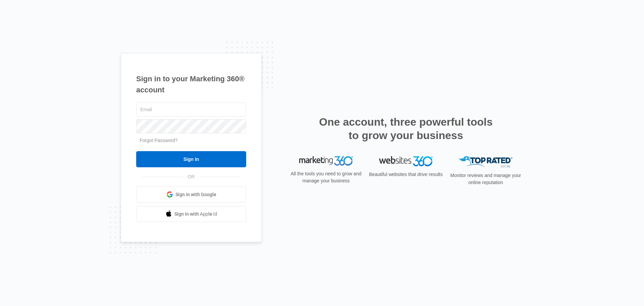 The width and height of the screenshot is (644, 306). What do you see at coordinates (191, 195) in the screenshot?
I see `a: Sign in with Google` at bounding box center [191, 195].